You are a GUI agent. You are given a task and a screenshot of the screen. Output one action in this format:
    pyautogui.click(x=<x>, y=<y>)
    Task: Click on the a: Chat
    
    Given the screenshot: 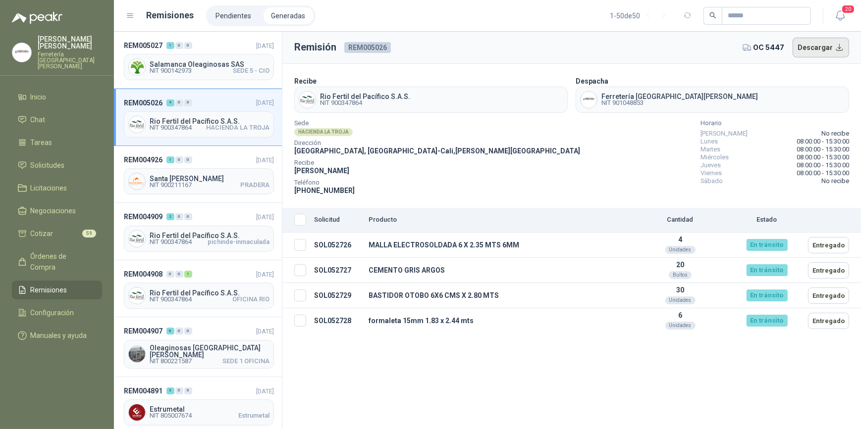 What is the action you would take?
    pyautogui.click(x=57, y=120)
    